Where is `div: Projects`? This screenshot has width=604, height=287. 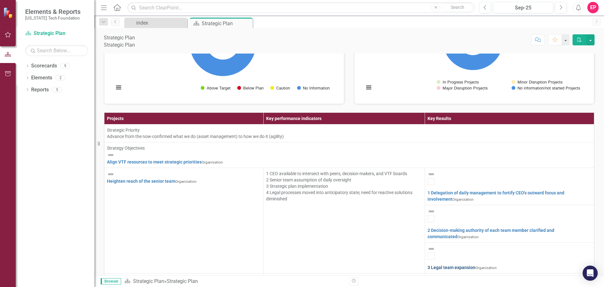 div: Projects is located at coordinates (184, 118).